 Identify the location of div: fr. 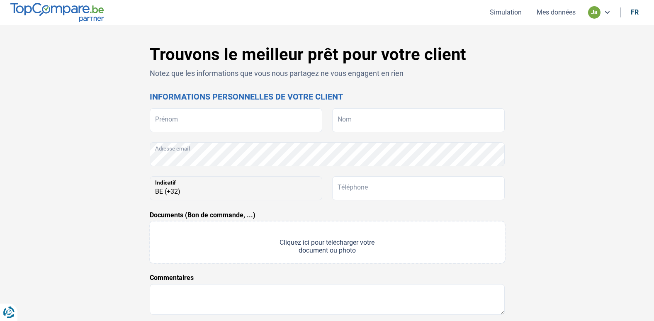
(635, 12).